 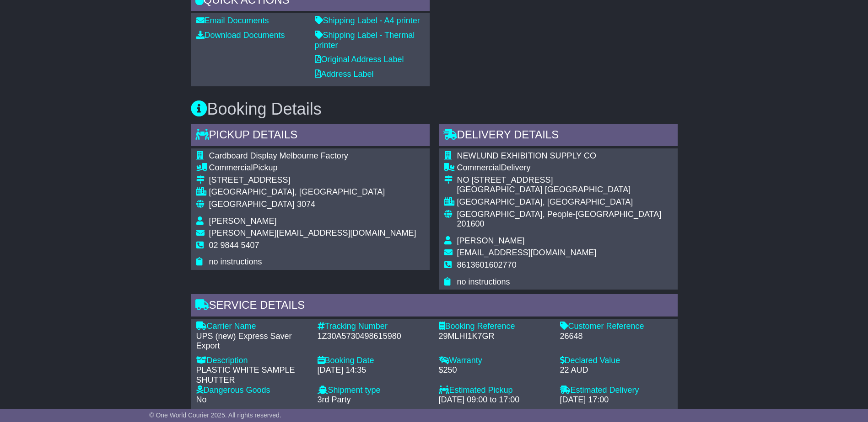 I want to click on div: PLASTIC WHITE SAMPLE SHUTTER, so click(x=252, y=375).